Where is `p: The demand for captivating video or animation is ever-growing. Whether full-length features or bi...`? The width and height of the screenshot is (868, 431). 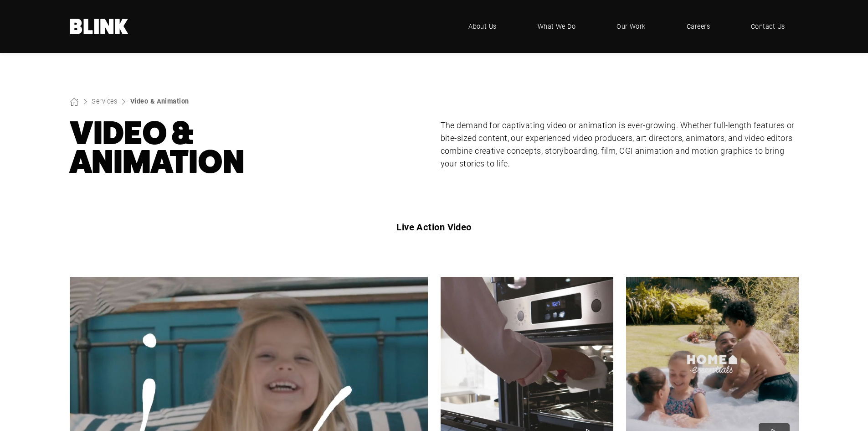
p: The demand for captivating video or animation is ever-growing. Whether full-length features or bi... is located at coordinates (620, 144).